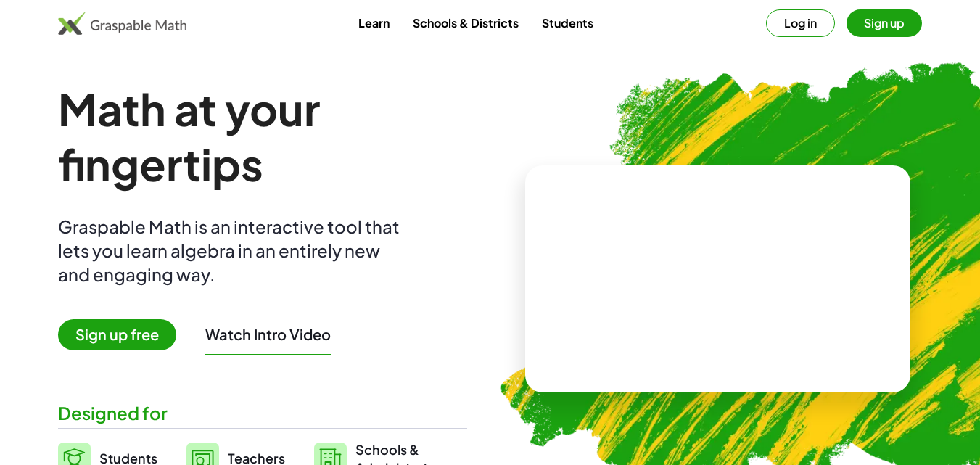 This screenshot has height=465, width=980. What do you see at coordinates (232, 250) in the screenshot?
I see `div: Graspable Math is an interactive tool that lets you learn algebra in an entirely new and engaging...` at bounding box center [232, 250].